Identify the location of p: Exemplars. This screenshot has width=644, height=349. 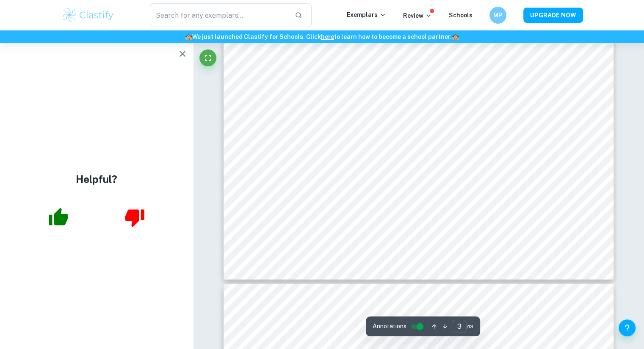
(366, 15).